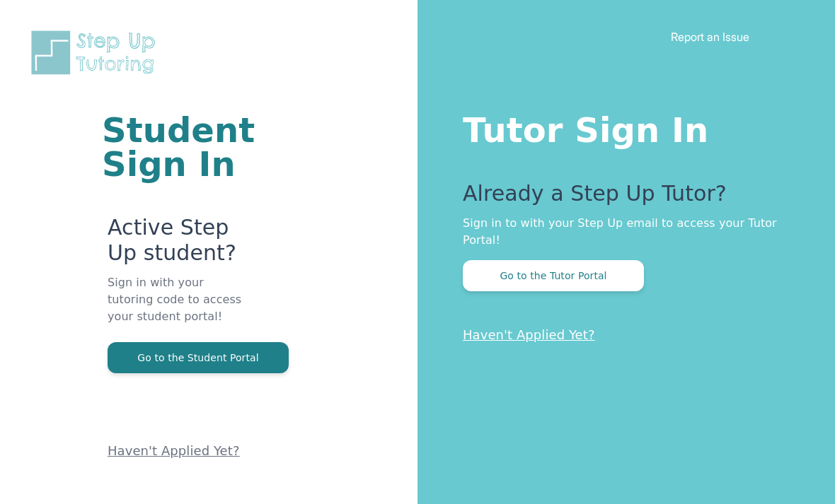 The width and height of the screenshot is (835, 504). Describe the element at coordinates (621, 232) in the screenshot. I see `p: Sign in to with your Step Up email to access your Tutor Portal!` at that location.